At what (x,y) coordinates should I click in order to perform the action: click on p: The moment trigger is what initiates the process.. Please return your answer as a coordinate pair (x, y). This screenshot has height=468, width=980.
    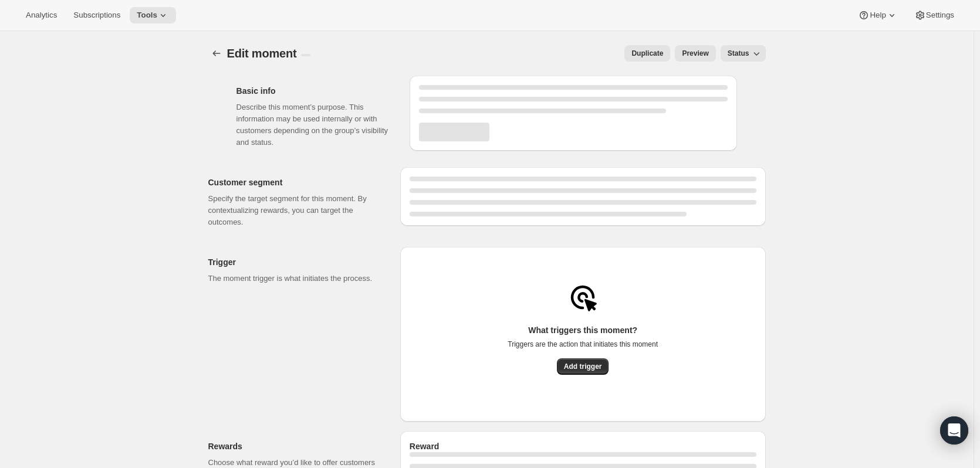
    Looking at the image, I should click on (295, 279).